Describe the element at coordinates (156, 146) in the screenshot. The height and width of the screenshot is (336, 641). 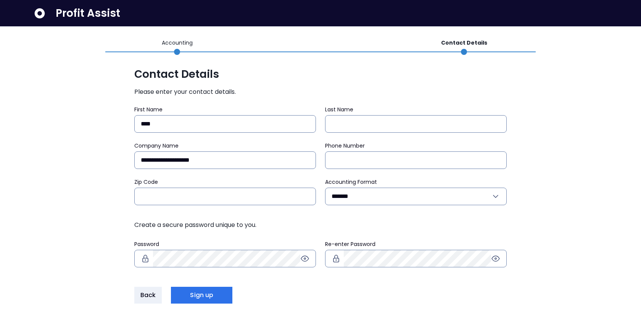
I see `span: Company Name` at that location.